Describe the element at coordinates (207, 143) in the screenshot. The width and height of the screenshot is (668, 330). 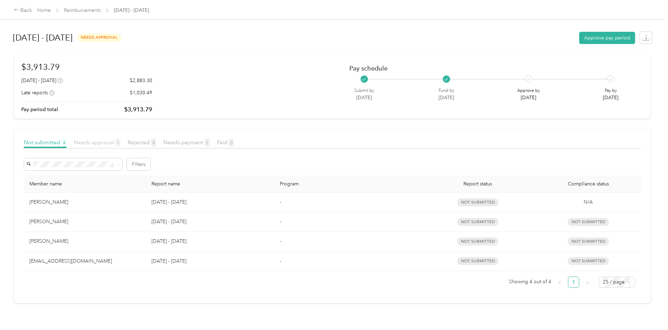
I see `span: 1` at that location.